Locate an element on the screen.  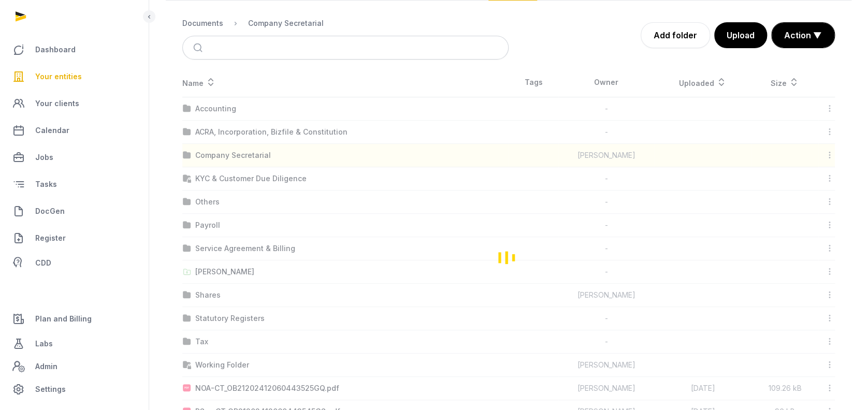
span: Dashboard is located at coordinates (55, 50).